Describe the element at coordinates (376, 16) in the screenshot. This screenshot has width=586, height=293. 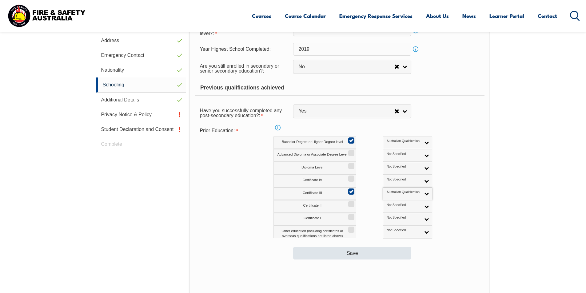
I see `a: Emergency Response Services` at that location.